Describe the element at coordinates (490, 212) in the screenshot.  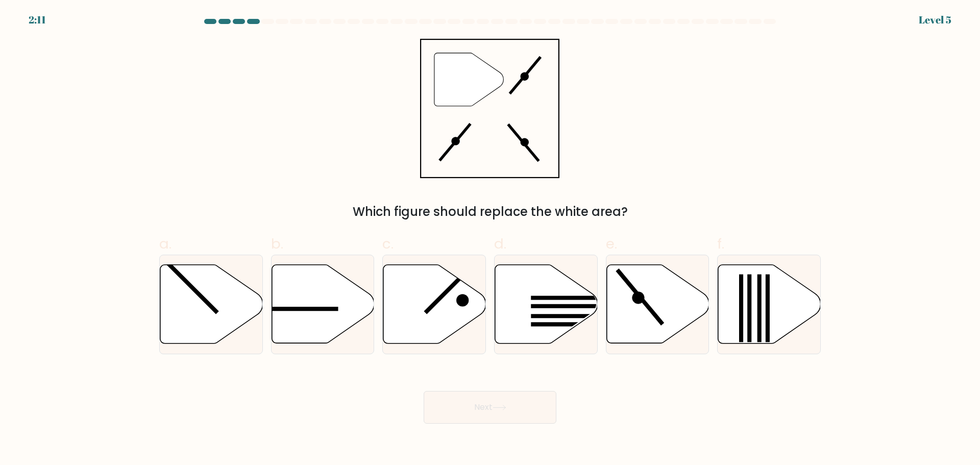
I see `div: Which figure should replace the white area?` at that location.